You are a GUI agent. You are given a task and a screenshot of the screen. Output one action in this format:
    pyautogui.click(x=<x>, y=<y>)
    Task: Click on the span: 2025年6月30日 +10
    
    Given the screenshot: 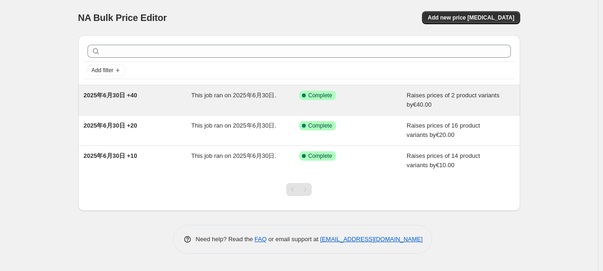 What is the action you would take?
    pyautogui.click(x=110, y=155)
    